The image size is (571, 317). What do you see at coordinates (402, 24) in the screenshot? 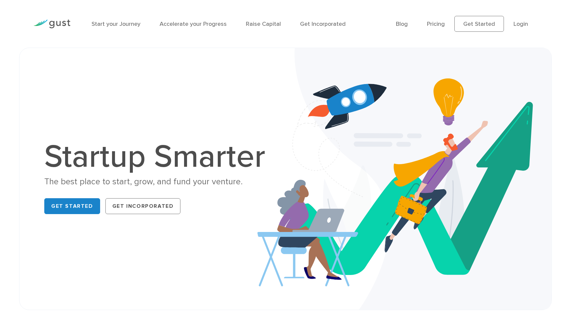
I see `a: Blog` at bounding box center [402, 24].